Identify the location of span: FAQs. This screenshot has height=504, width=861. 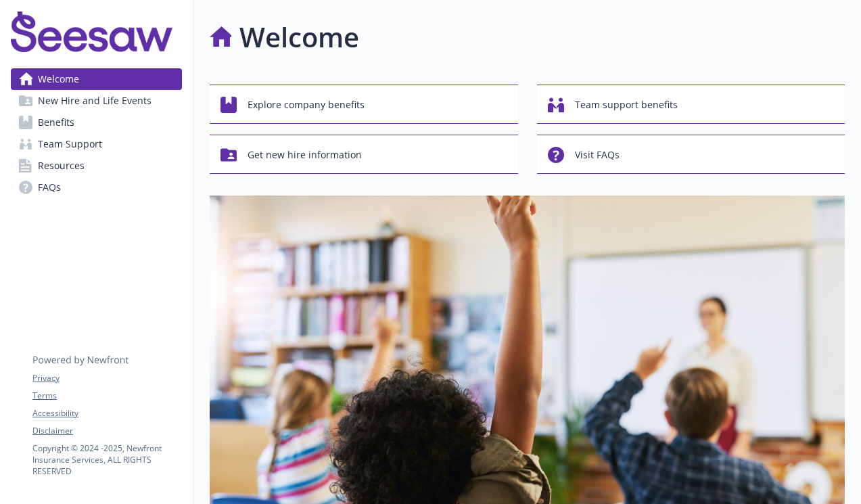
(50, 187).